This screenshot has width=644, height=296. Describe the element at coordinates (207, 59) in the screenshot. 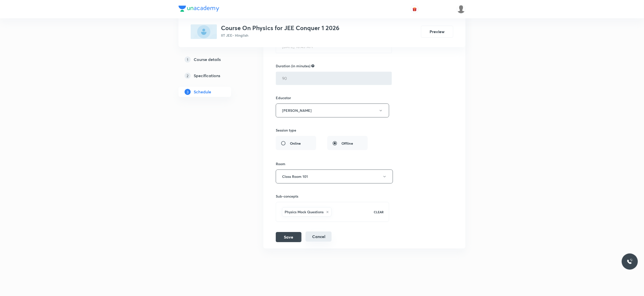

I see `h5: Course details` at that location.